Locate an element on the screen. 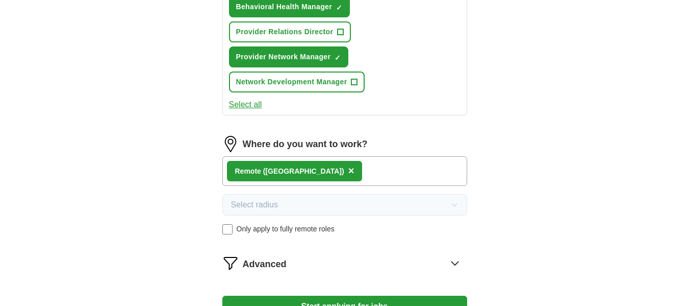  img: filter is located at coordinates (231, 263).